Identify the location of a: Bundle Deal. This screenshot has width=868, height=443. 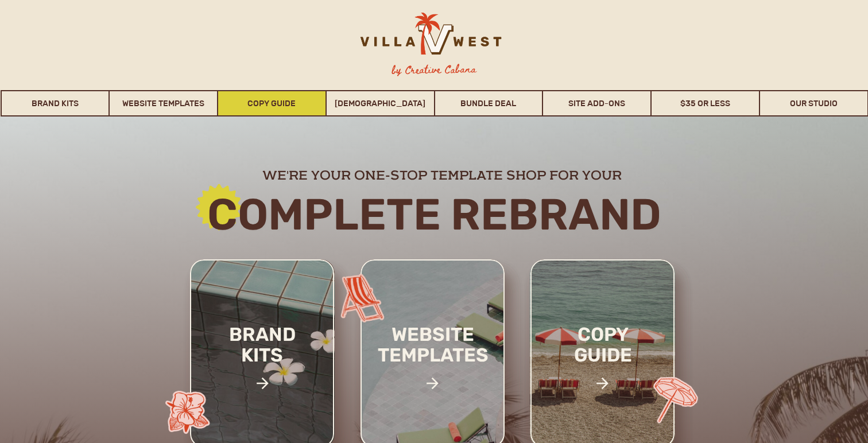
(489, 103).